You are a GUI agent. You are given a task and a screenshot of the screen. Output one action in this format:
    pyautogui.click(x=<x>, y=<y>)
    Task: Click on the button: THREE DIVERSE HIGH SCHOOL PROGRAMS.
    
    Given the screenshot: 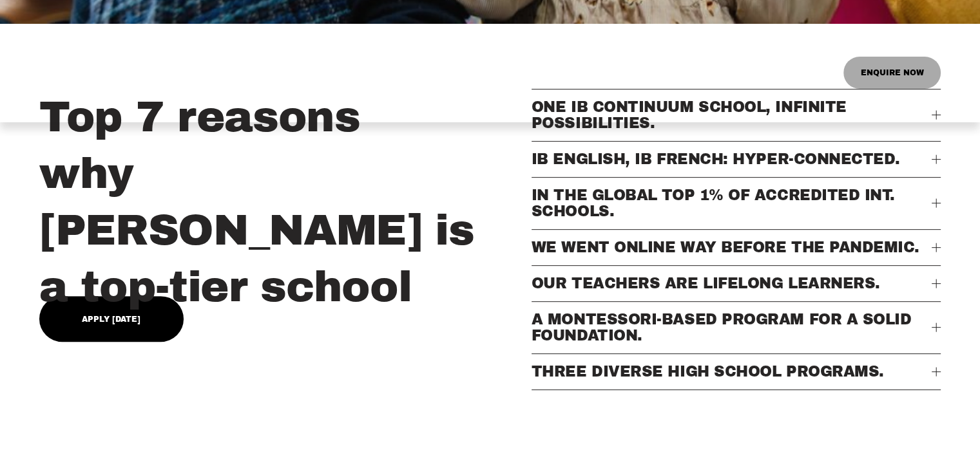 What is the action you would take?
    pyautogui.click(x=736, y=372)
    